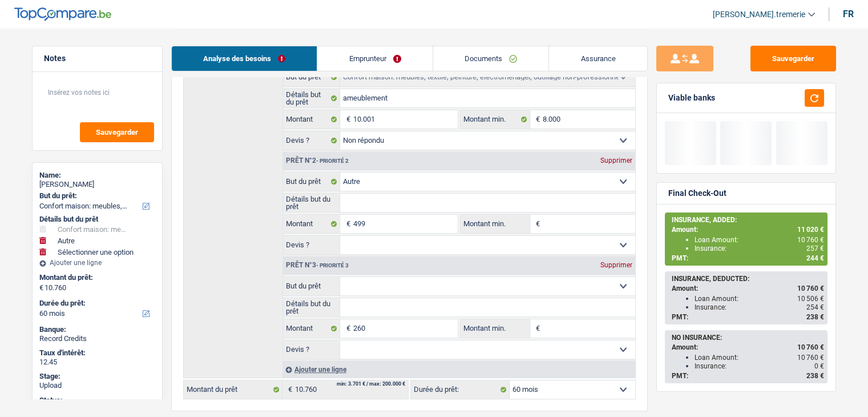 This screenshot has width=868, height=417. I want to click on a: Emprunteur, so click(375, 59).